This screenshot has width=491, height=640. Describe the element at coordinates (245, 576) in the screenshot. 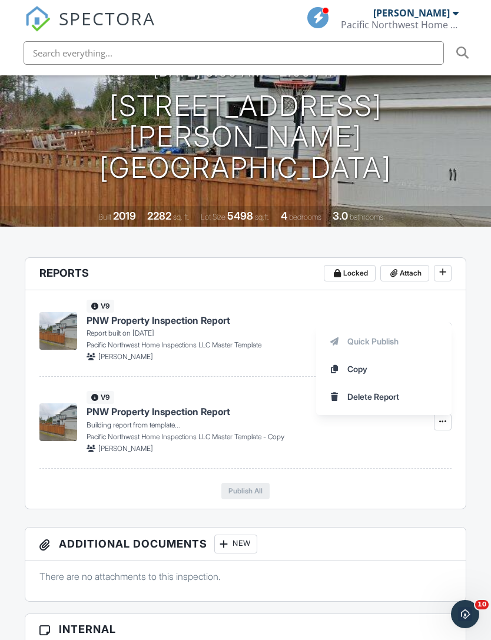

I see `p: There are no attachments to this inspection.` at that location.